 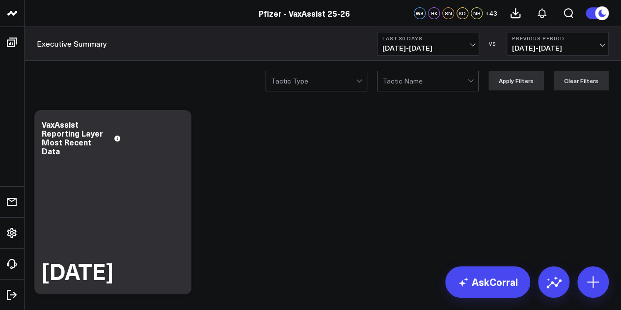 I want to click on div: HK, so click(x=434, y=13).